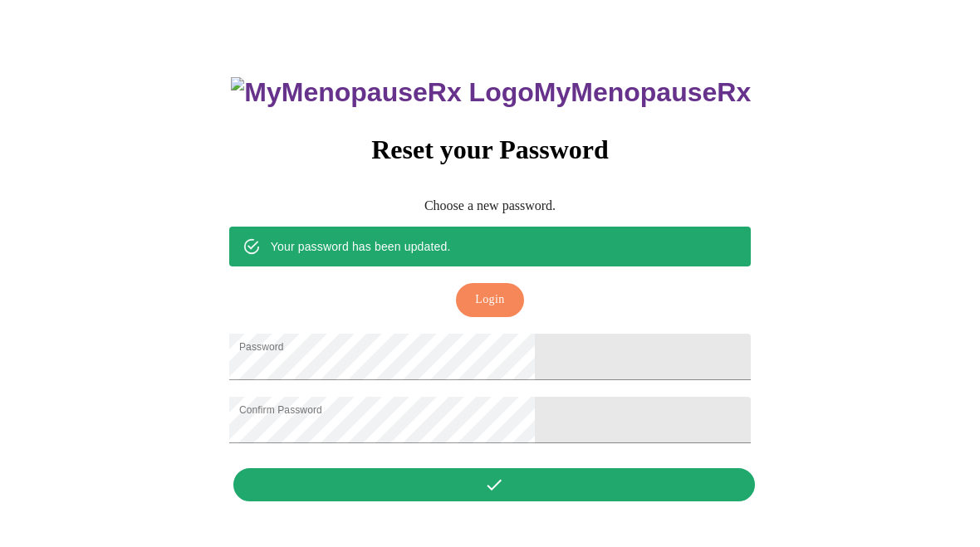  What do you see at coordinates (490, 206) in the screenshot?
I see `p: Choose a new password.` at bounding box center [490, 206].